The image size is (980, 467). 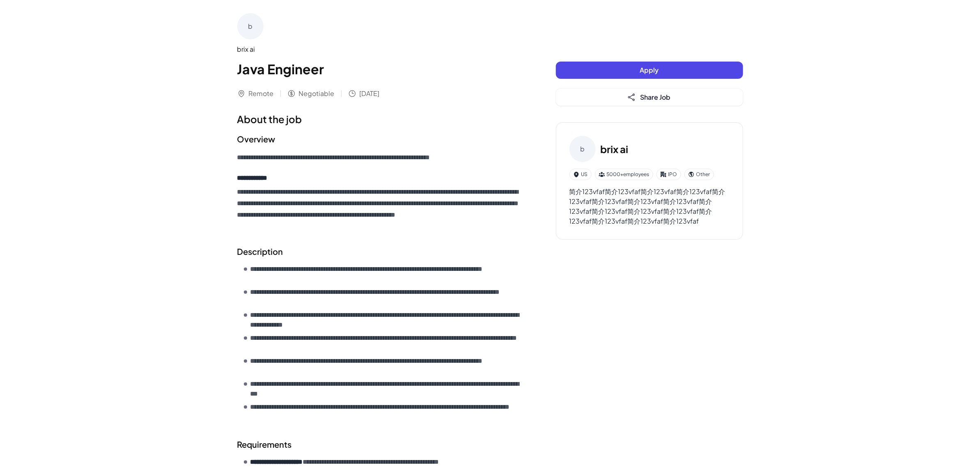 I want to click on span: Remote, so click(x=261, y=94).